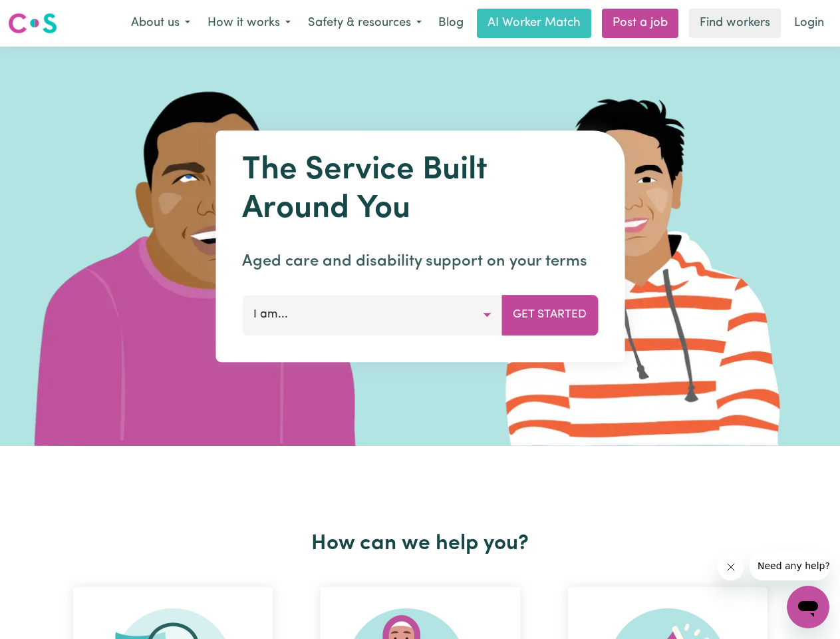 This screenshot has width=840, height=639. I want to click on a: Careseekers logo, so click(32, 23).